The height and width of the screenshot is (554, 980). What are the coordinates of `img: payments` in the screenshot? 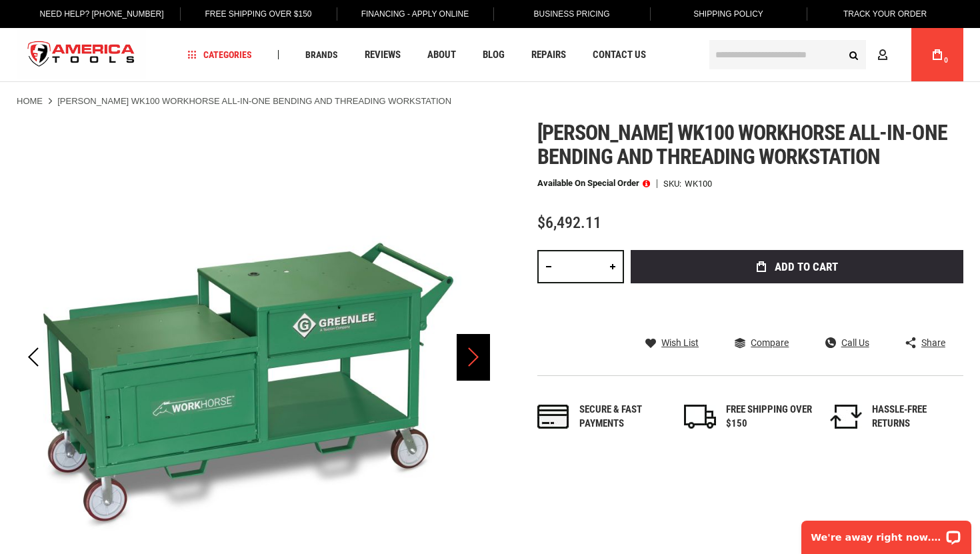 It's located at (553, 417).